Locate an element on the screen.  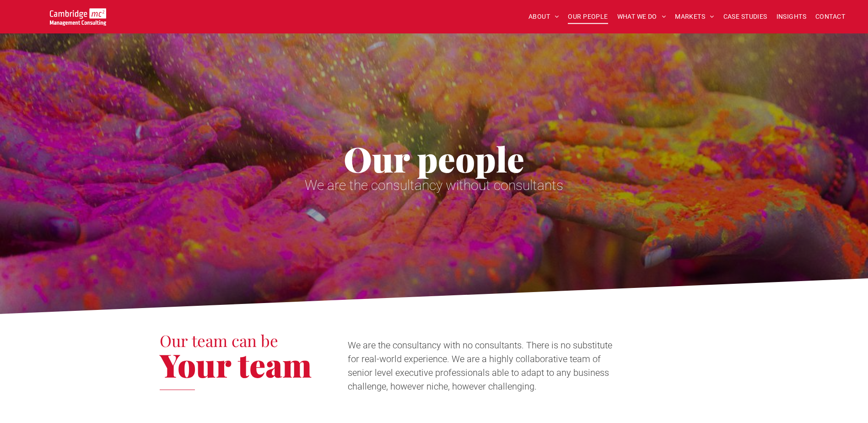
span: Our people is located at coordinates (434, 159).